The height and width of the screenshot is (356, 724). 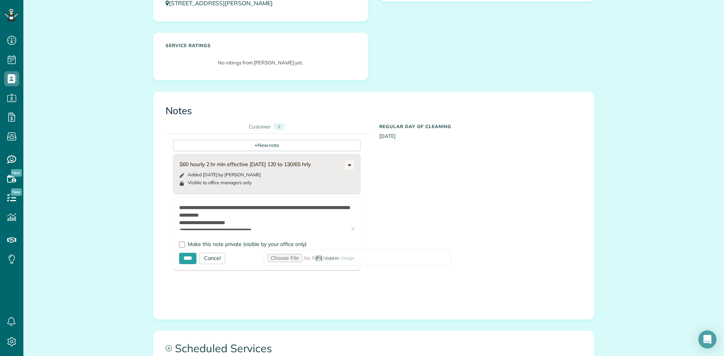 I want to click on div: New note, so click(x=266, y=145).